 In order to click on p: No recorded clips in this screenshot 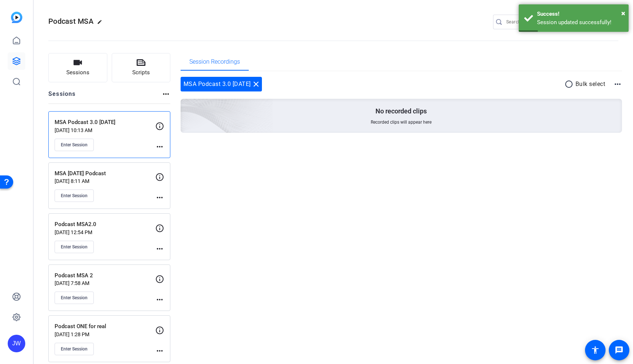, I will do `click(401, 111)`.